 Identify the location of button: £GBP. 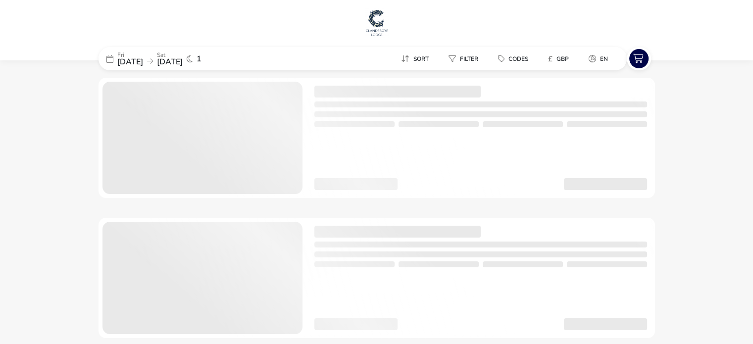
(558, 58).